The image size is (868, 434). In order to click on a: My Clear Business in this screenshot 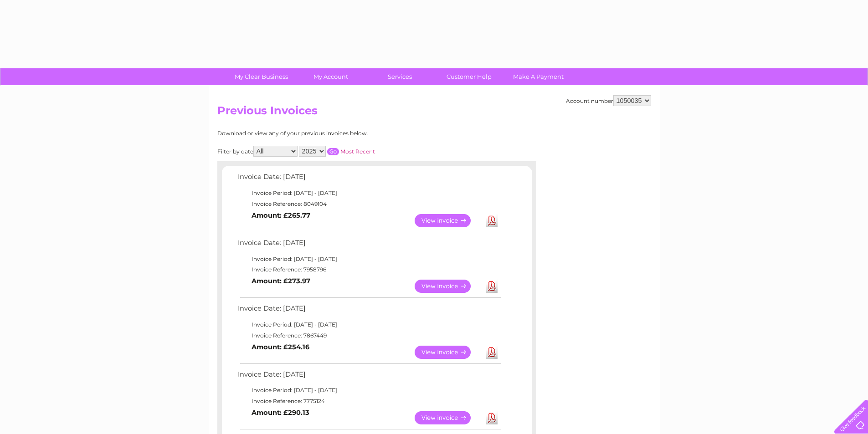, I will do `click(261, 77)`.